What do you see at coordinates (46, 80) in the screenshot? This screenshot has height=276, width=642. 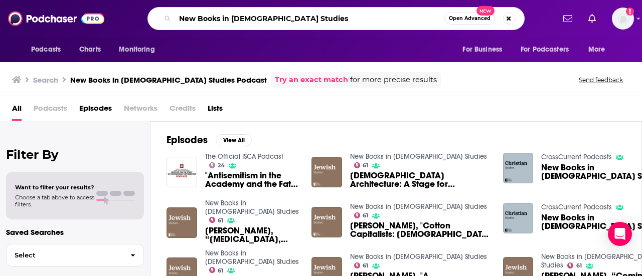 I see `h3: Search` at bounding box center [46, 80].